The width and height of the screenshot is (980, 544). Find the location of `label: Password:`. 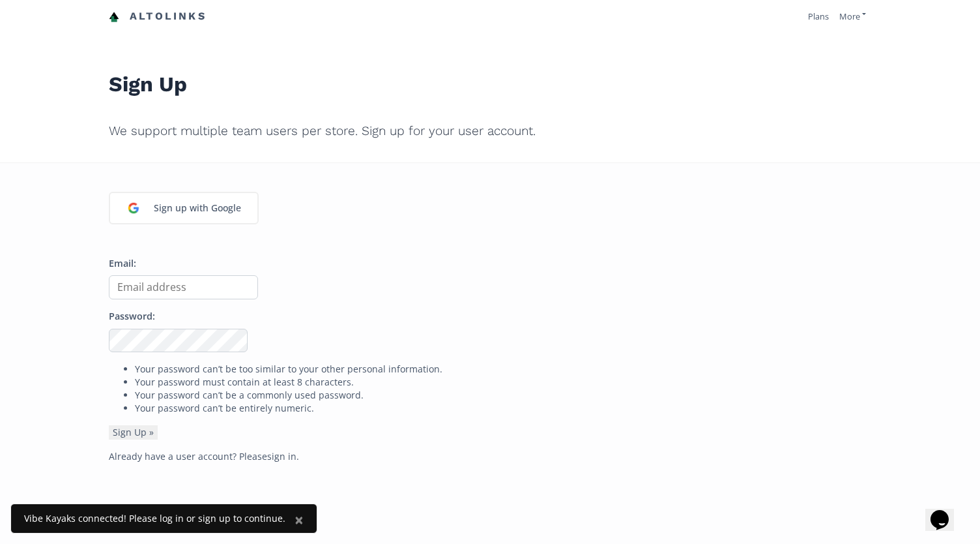

label: Password: is located at coordinates (132, 317).